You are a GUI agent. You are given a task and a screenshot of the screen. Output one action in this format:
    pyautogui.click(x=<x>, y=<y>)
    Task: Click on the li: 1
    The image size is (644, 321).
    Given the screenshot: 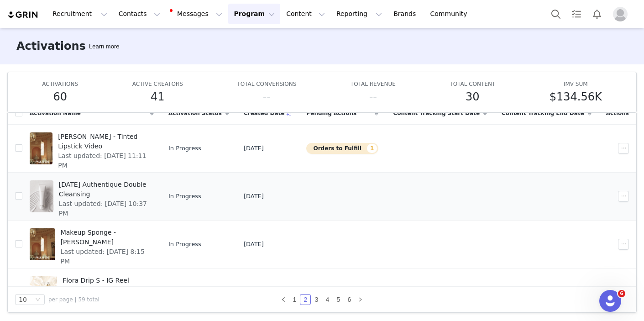 What is the action you would take?
    pyautogui.click(x=294, y=300)
    